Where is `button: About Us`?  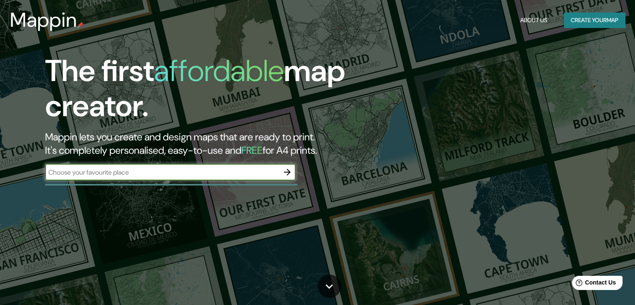
button: About Us is located at coordinates (534, 20).